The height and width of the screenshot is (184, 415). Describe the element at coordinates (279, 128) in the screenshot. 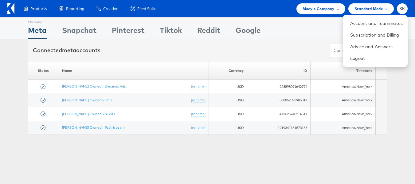

I see `td: 1219341154873153` at that location.